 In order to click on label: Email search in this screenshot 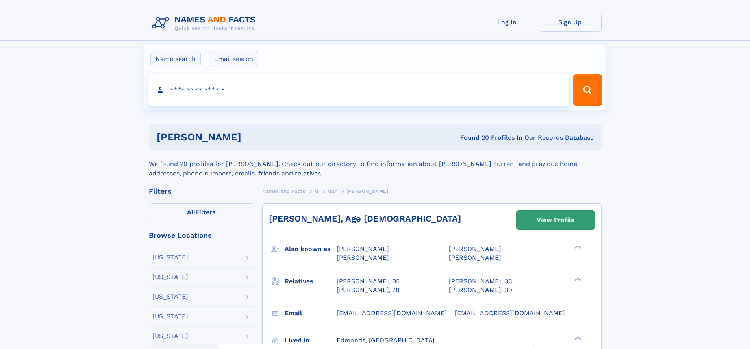, I will do `click(233, 59)`.